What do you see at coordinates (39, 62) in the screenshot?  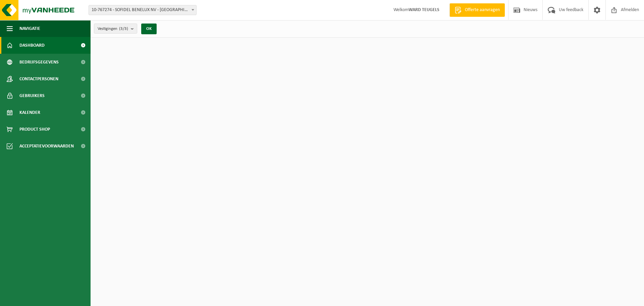 I see `span: Bedrijfsgegevens` at bounding box center [39, 62].